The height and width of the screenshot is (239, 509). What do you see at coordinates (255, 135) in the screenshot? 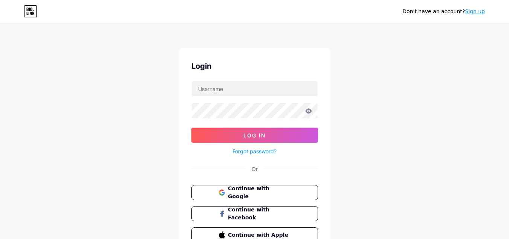
I see `span: Log In` at bounding box center [255, 135].